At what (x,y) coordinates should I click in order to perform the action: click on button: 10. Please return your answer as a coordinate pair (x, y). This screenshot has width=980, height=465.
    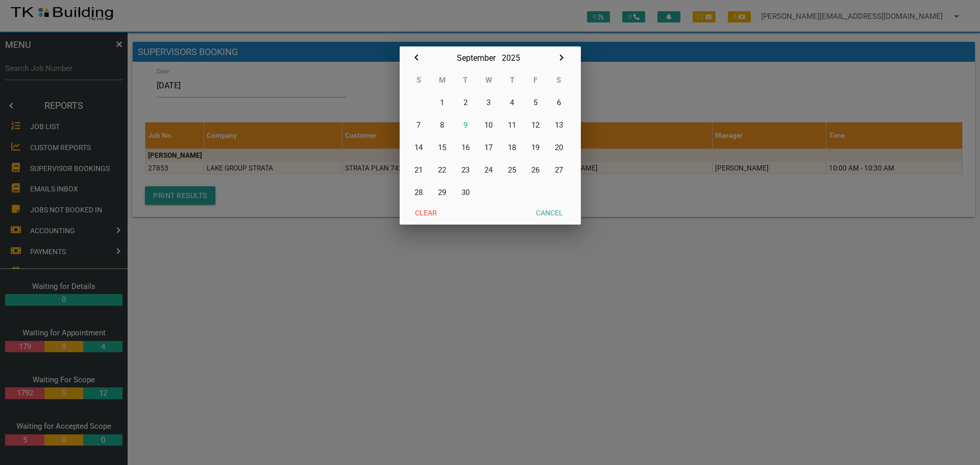
    Looking at the image, I should click on (489, 125).